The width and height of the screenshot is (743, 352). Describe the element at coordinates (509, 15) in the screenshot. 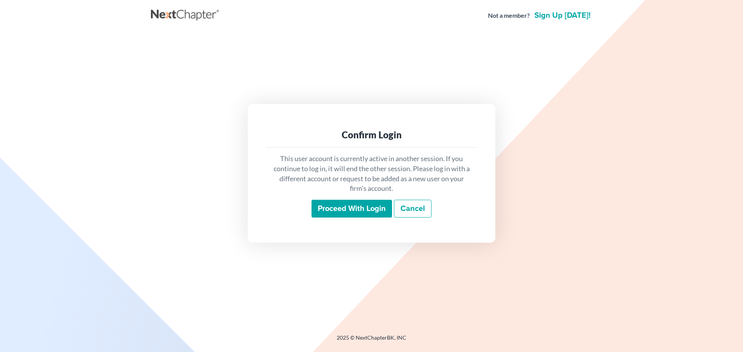

I see `strong: Not a member?` at that location.